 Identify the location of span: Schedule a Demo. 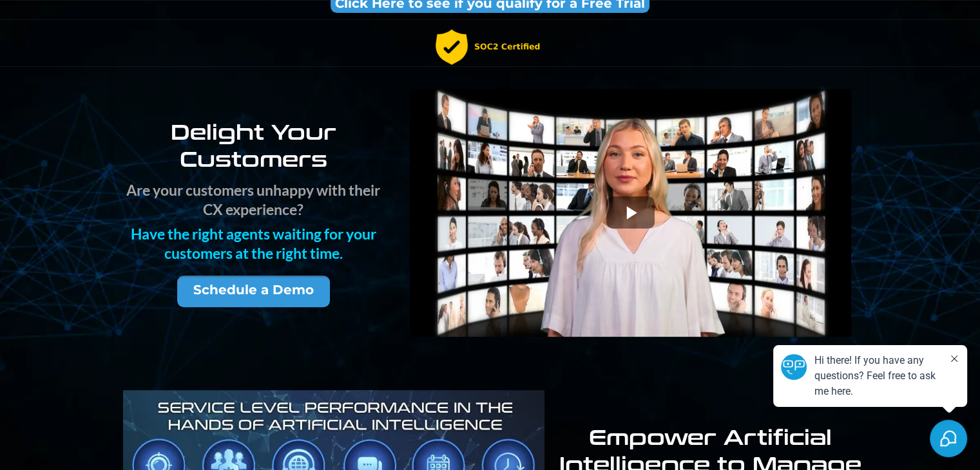
(253, 290).